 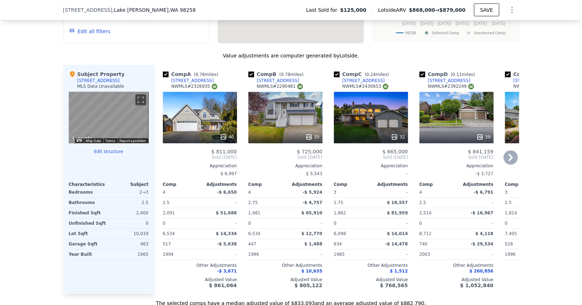 I want to click on div: Street View, so click(x=109, y=118).